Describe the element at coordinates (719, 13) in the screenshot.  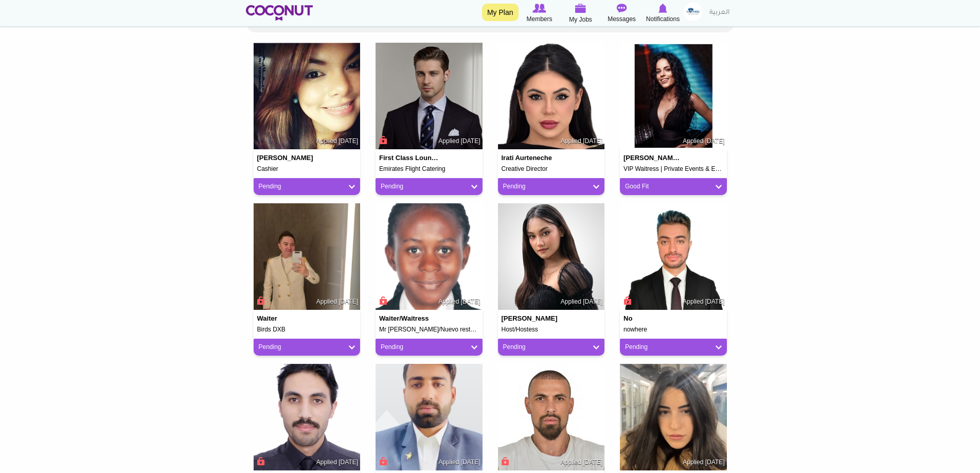
I see `a: العربية` at that location.